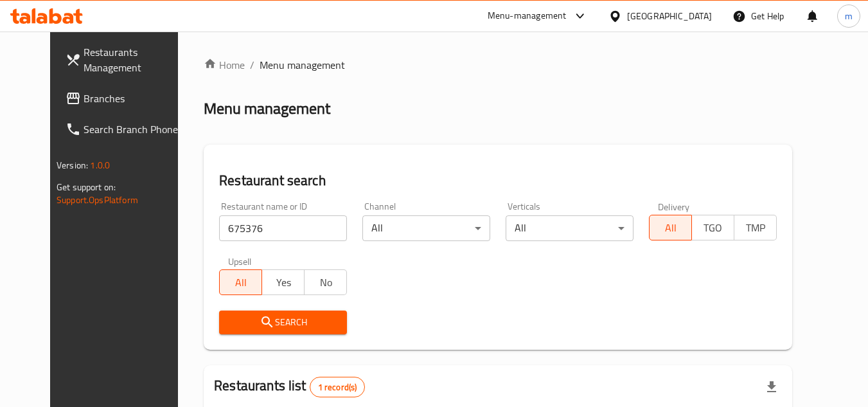 This screenshot has height=407, width=868. I want to click on a: Home, so click(224, 65).